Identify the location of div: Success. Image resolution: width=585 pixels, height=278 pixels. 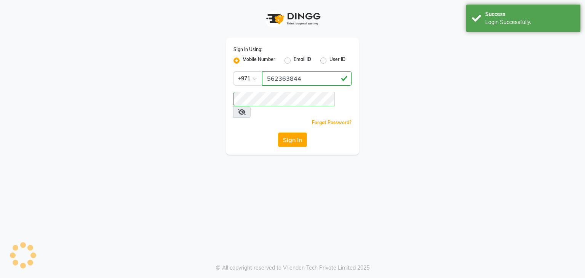
(530, 14).